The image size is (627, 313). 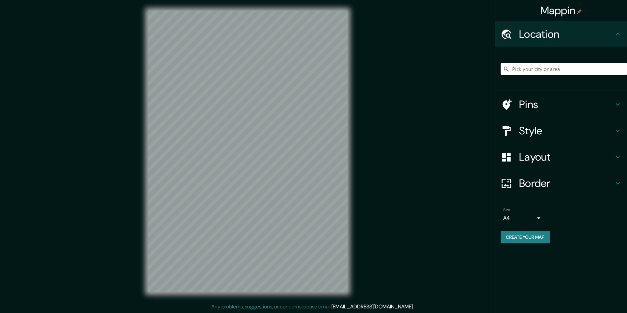 I want to click on h4: Border, so click(x=566, y=184).